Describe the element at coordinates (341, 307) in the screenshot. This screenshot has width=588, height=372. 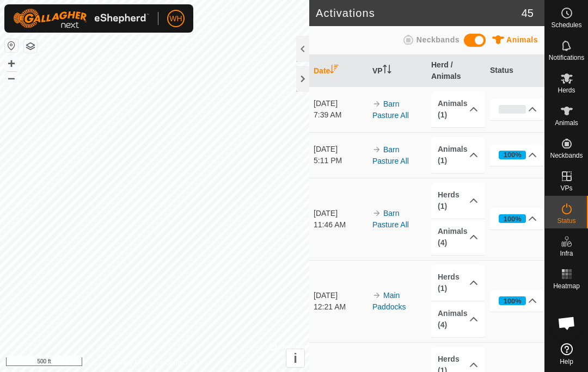
I see `div: 12:21 AM` at that location.